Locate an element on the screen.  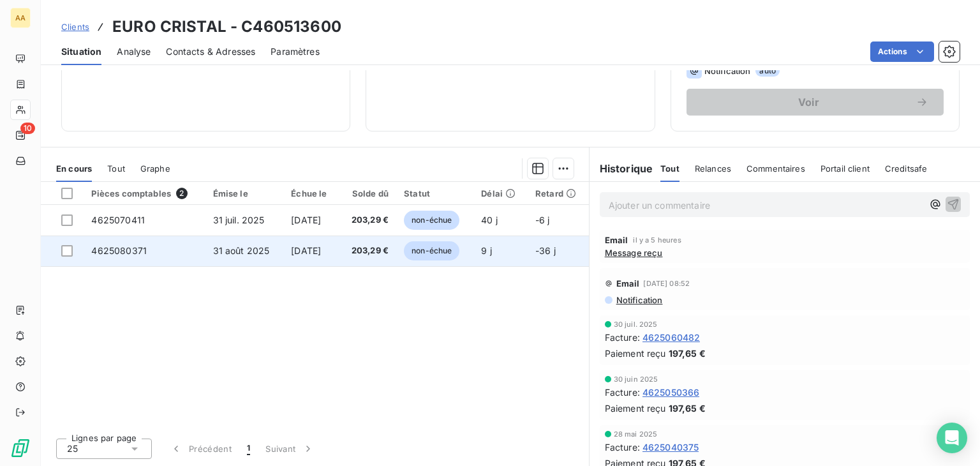
span: Message reçu is located at coordinates (633, 253).